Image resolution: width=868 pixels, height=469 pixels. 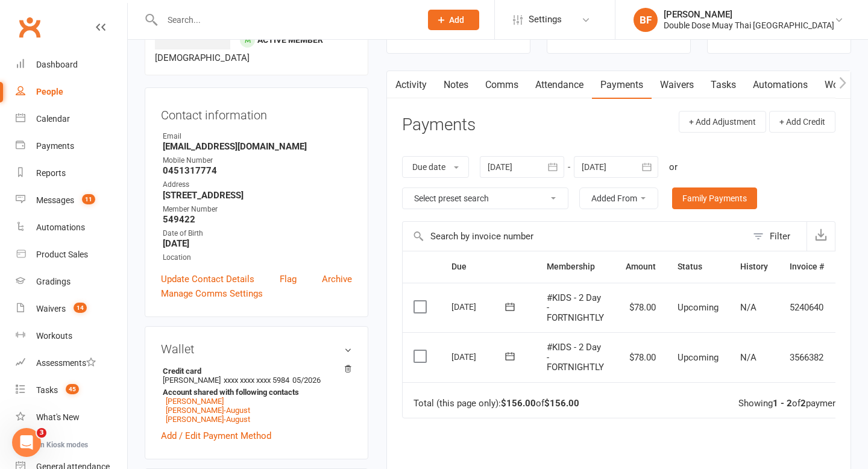 I want to click on div: Payments, so click(x=55, y=146).